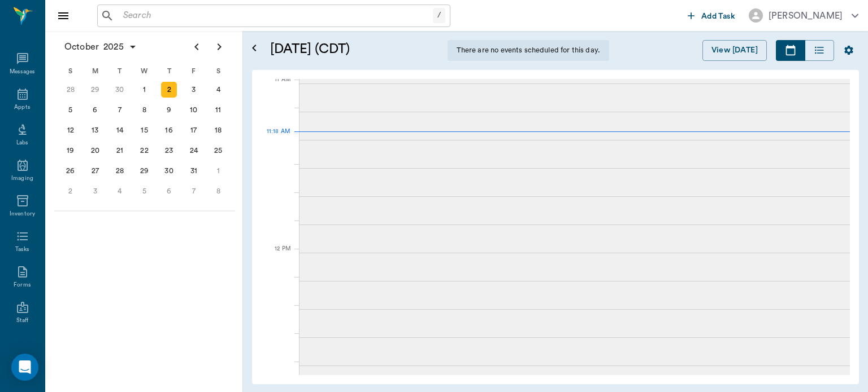 The height and width of the screenshot is (392, 868). What do you see at coordinates (95, 191) in the screenshot?
I see `div: Monday, November 3, 2025` at bounding box center [95, 191].